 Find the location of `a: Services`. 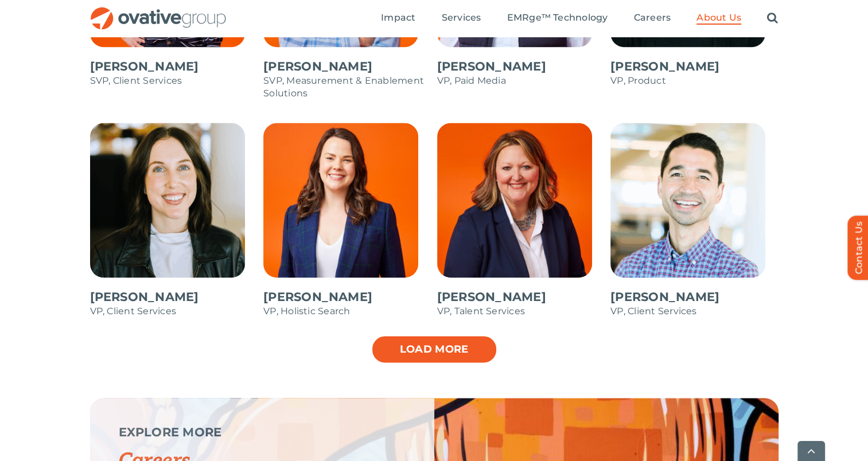

a: Services is located at coordinates (461, 18).